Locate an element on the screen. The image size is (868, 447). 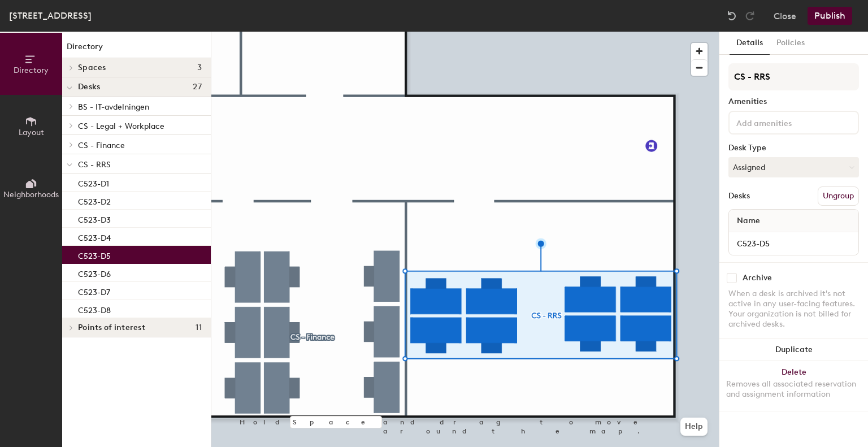
div: Removes all associated reservation and assignment information is located at coordinates (793, 389).